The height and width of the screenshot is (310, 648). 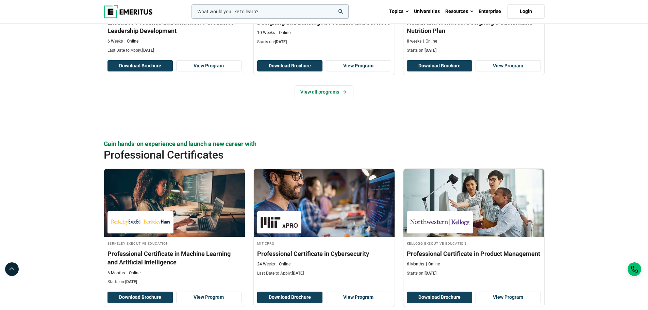 What do you see at coordinates (440, 222) in the screenshot?
I see `img: Kellogg Executive Education` at bounding box center [440, 222].